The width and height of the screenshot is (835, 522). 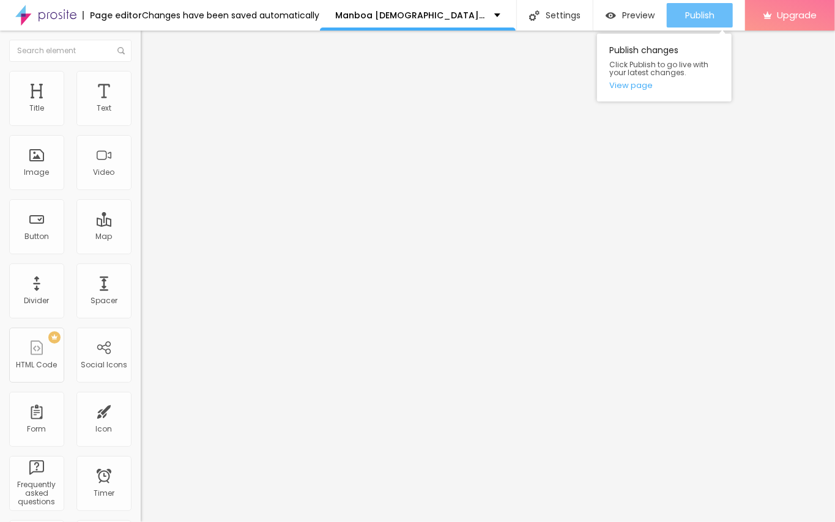 I want to click on div: Text, so click(x=104, y=108).